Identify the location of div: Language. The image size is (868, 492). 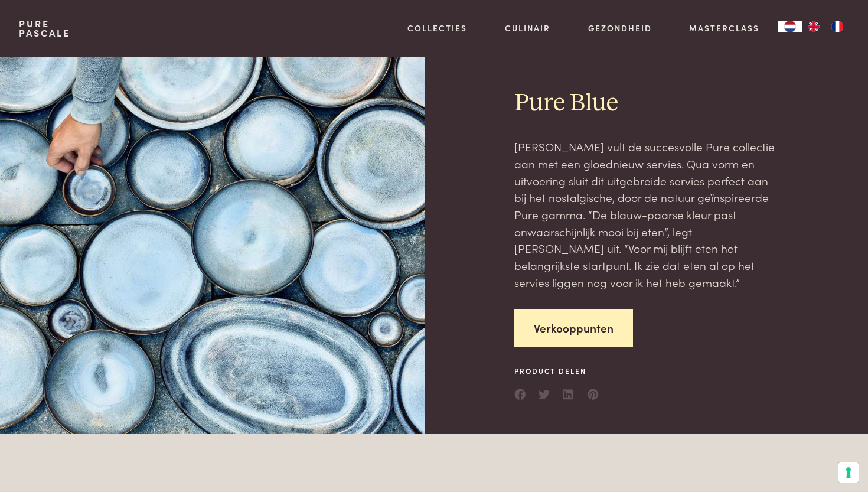
(790, 27).